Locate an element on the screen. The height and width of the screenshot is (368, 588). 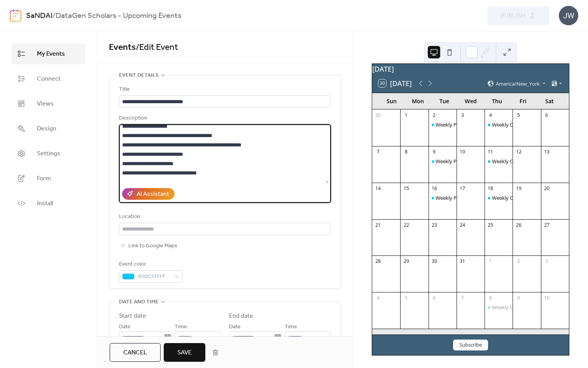
a: Connect is located at coordinates (48, 78).